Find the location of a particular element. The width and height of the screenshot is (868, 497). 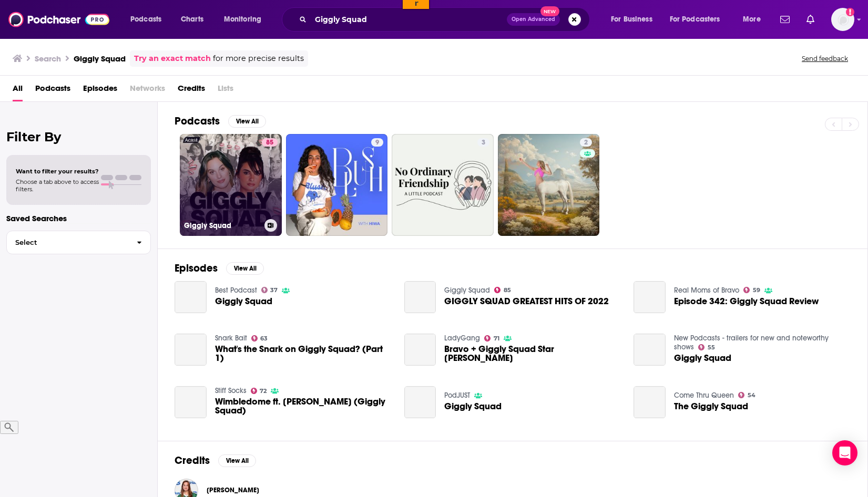

span: The Giggly Squad is located at coordinates (711, 406).